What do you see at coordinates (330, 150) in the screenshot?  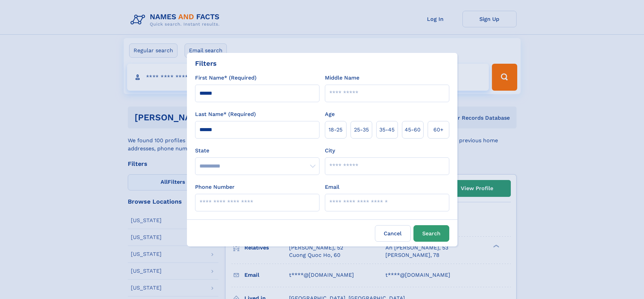 I see `label: City` at bounding box center [330, 150].